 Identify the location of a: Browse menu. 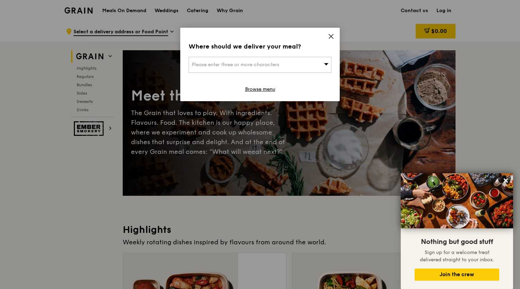
(260, 89).